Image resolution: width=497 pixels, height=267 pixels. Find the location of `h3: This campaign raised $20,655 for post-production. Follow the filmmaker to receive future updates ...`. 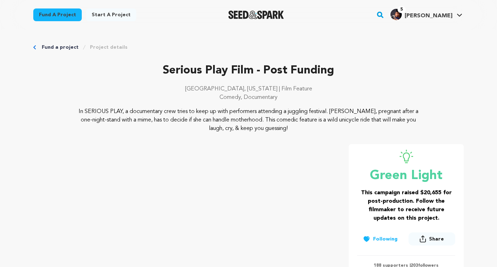

h3: This campaign raised $20,655 for post-production. Follow the filmmaker to receive future updates ... is located at coordinates (406, 206).